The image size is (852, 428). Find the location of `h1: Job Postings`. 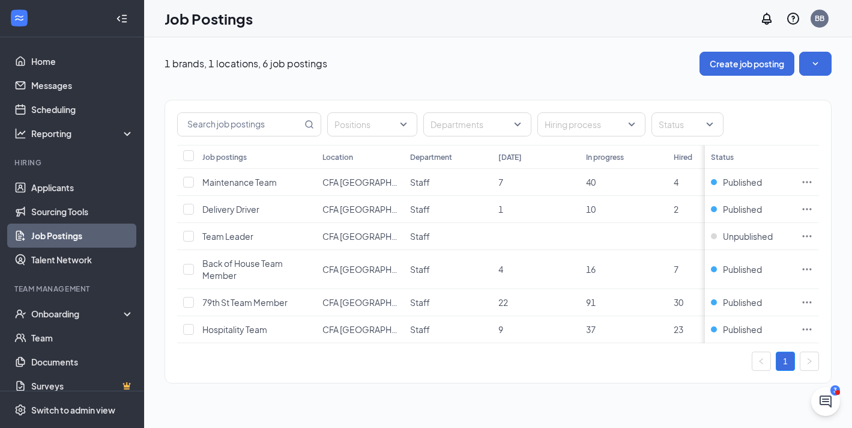

h1: Job Postings is located at coordinates (208, 19).